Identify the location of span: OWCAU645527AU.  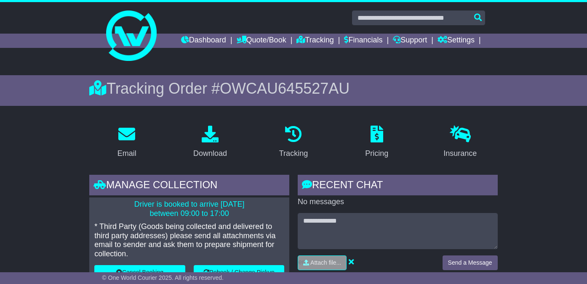
(284, 88).